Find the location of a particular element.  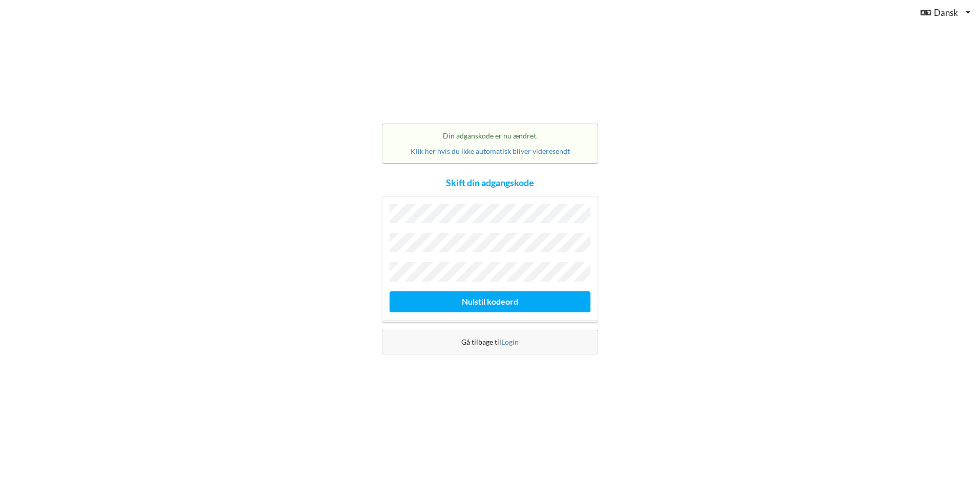

p: Din adganskode er nu ændret. is located at coordinates (490, 136).